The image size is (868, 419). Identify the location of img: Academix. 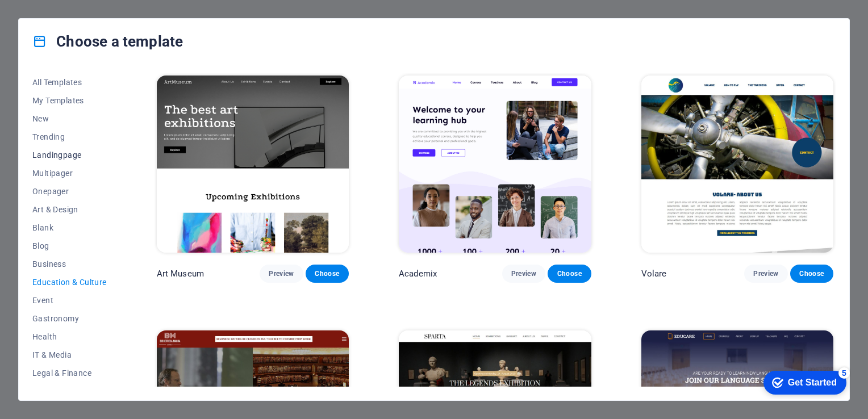
(495, 164).